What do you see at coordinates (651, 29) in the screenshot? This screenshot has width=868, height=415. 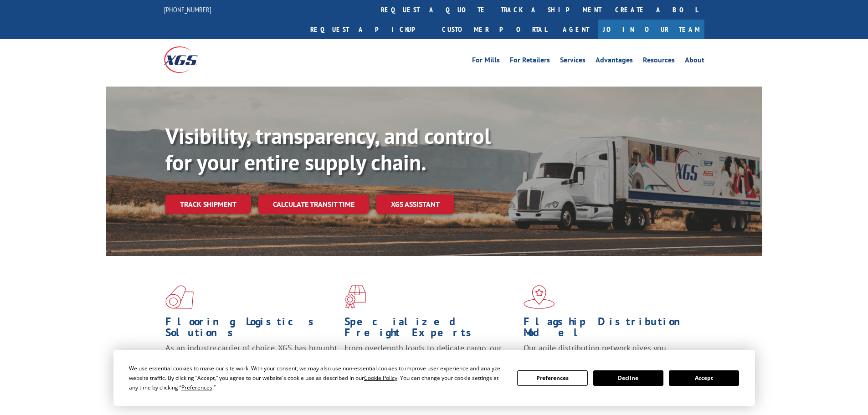 I see `a: Join Our Team` at bounding box center [651, 29].